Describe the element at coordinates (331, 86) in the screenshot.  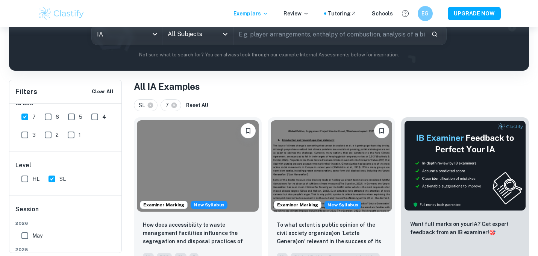
I see `h1: All IA Examples` at that location.